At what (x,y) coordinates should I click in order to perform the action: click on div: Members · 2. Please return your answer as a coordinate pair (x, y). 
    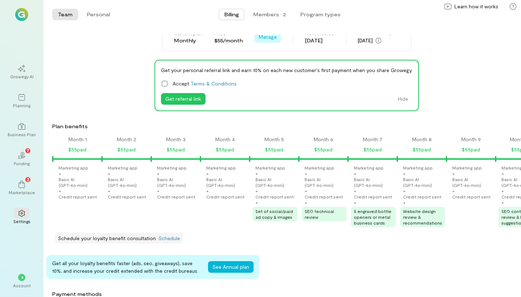
    Looking at the image, I should click on (269, 14).